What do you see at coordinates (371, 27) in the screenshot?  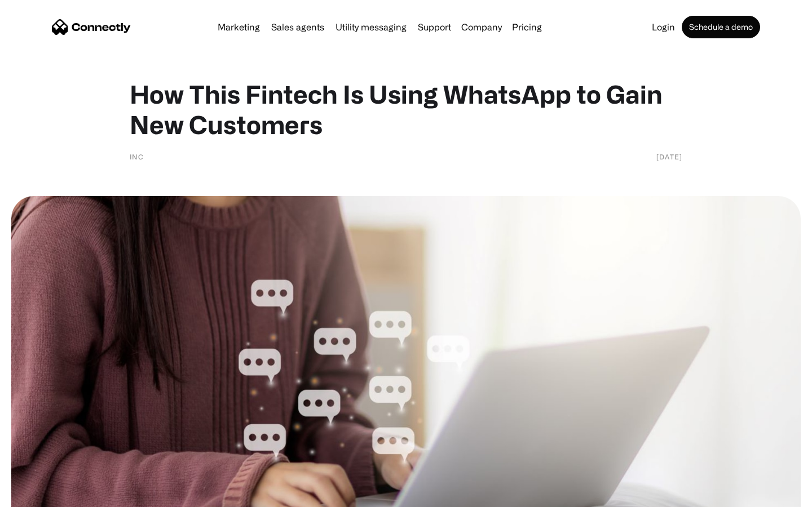 I see `a: Utility messaging` at bounding box center [371, 27].